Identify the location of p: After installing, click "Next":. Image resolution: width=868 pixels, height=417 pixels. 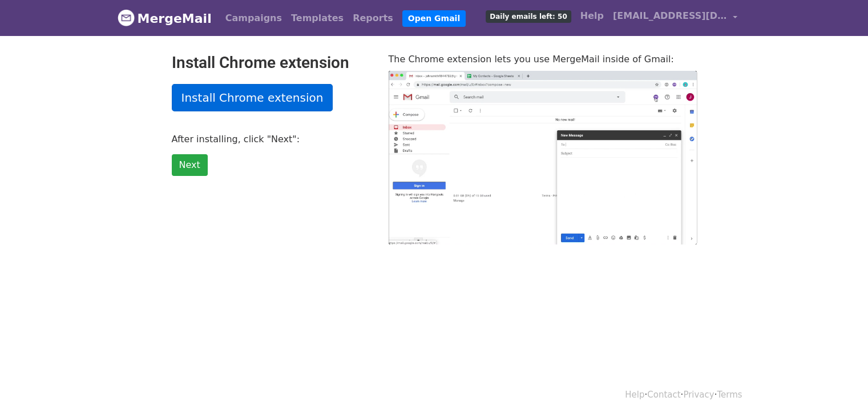
(271, 139).